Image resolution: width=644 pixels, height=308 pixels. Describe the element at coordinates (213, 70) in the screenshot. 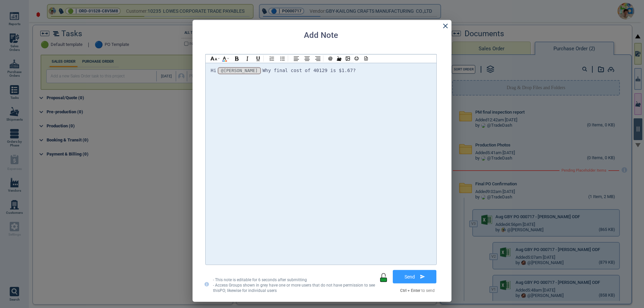

I see `span: Hi` at that location.